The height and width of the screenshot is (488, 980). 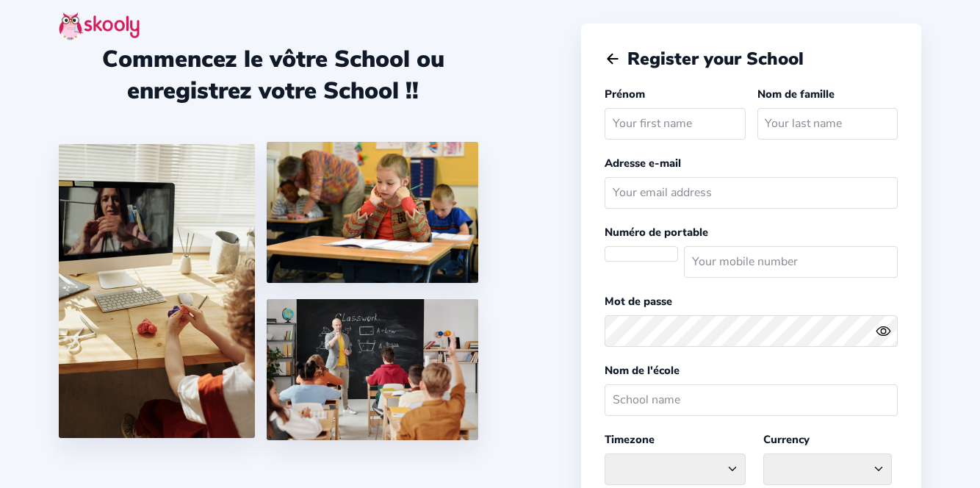 I want to click on button: arrow back outline, so click(x=613, y=58).